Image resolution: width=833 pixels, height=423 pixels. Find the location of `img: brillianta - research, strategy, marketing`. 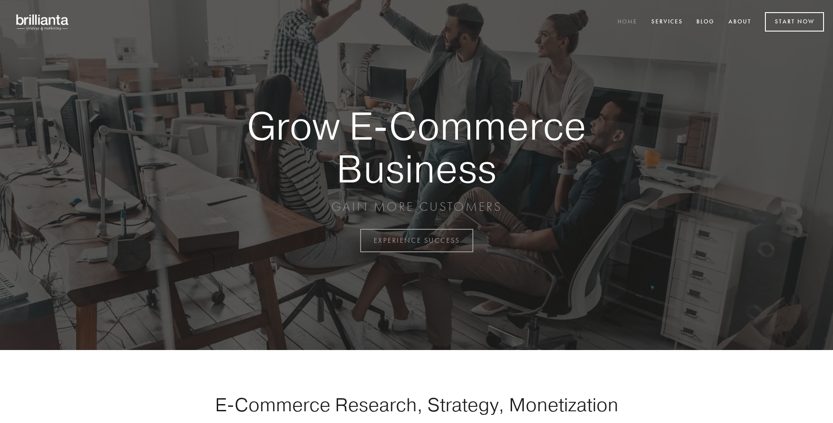

img: brillianta - research, strategy, marketing is located at coordinates (43, 22).